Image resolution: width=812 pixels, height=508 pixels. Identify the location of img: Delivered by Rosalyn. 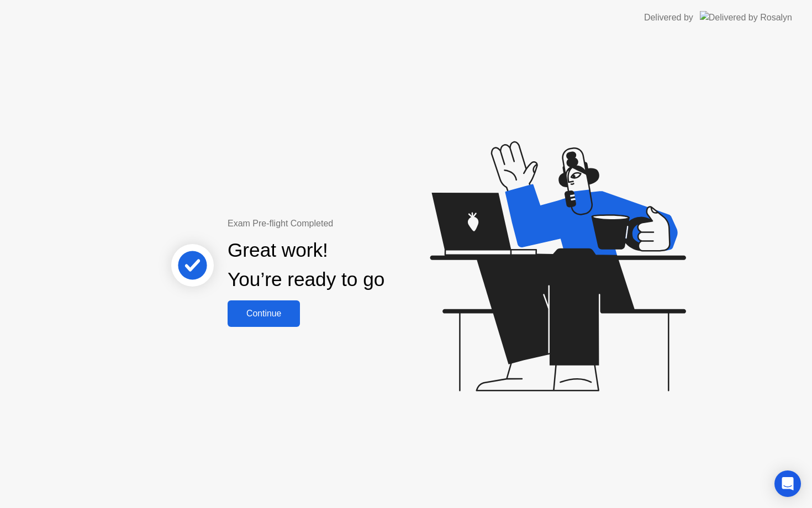
(746, 17).